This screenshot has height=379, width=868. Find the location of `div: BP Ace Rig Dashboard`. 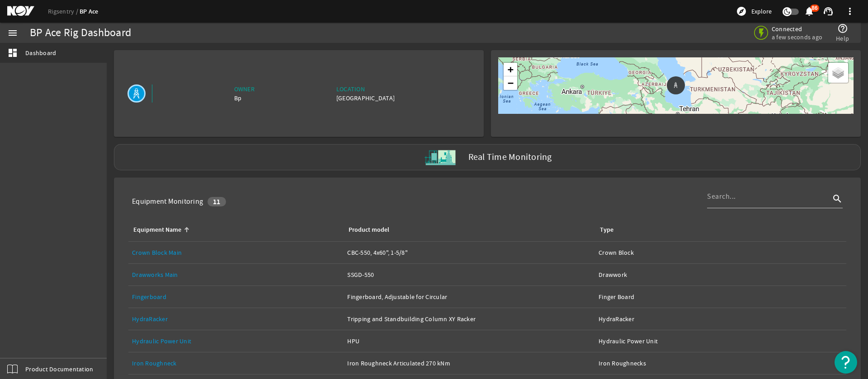

div: BP Ace Rig Dashboard is located at coordinates (81, 33).